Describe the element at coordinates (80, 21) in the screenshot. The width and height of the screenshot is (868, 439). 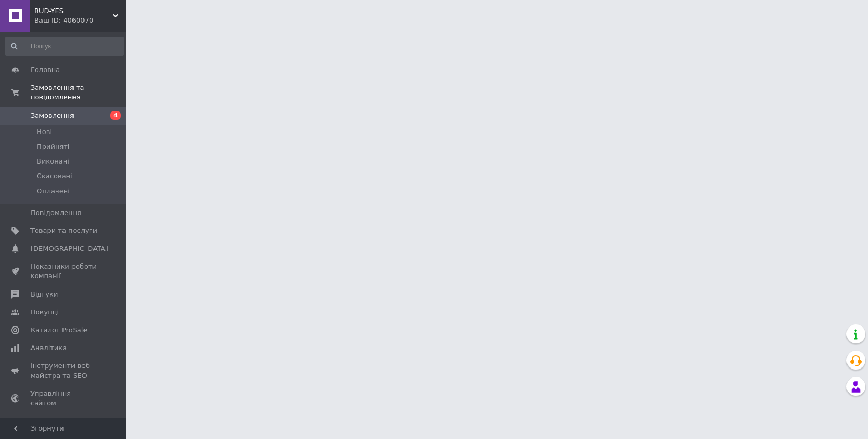
I see `div: Ваш ID: 4060070` at that location.